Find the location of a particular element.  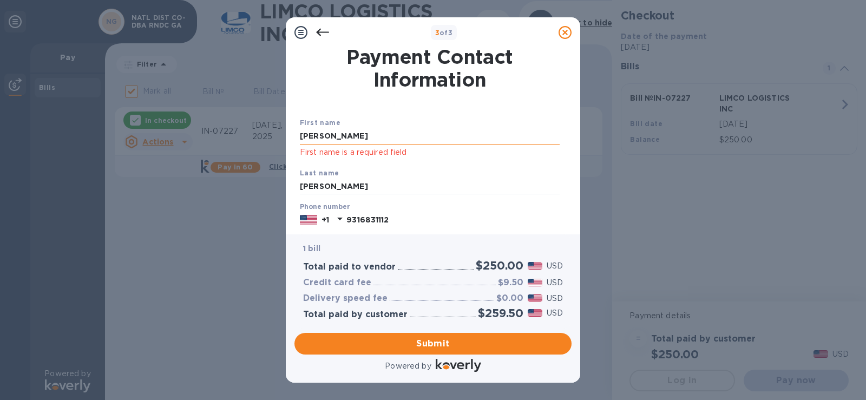

b: 1 bill is located at coordinates (312, 248).